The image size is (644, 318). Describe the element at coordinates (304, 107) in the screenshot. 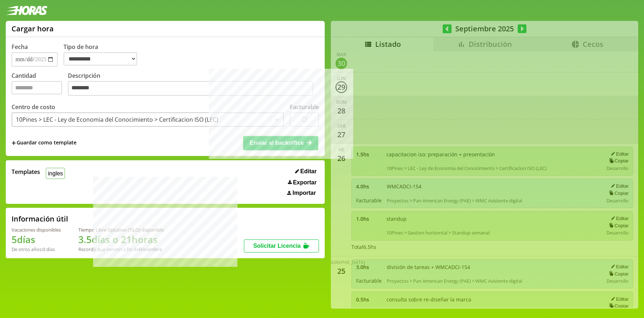

I see `label: Facturable` at that location.